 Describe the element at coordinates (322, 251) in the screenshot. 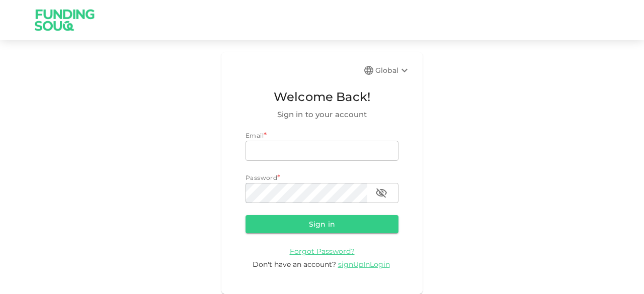

I see `span: Forgot Password?` at that location.